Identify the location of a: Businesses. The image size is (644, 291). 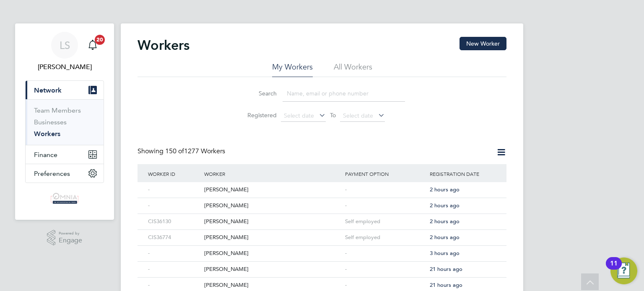
(50, 122).